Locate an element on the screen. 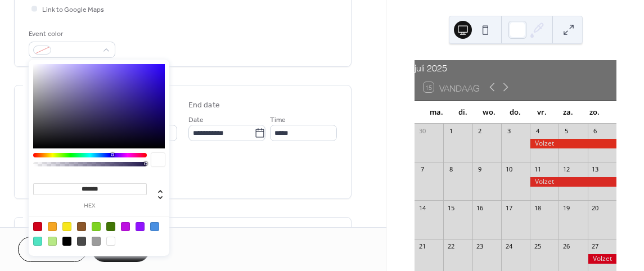  div: #4A90E2 is located at coordinates (155, 227).